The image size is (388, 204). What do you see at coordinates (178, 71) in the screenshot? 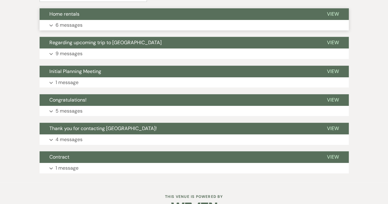
I see `button: Initial Planning Meeting` at bounding box center [178, 71].